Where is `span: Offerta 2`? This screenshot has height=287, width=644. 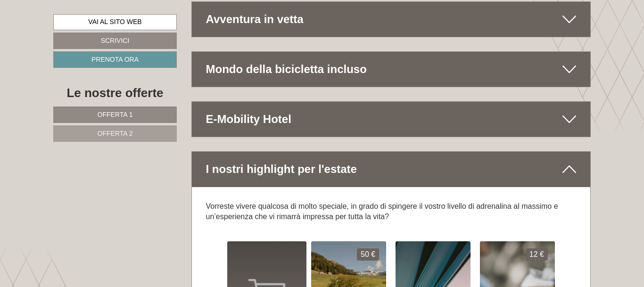
span: Offerta 2 is located at coordinates (115, 133).